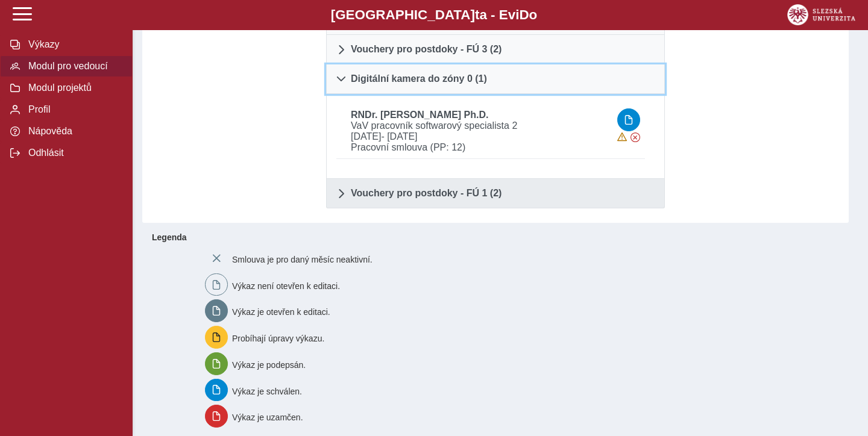  I want to click on span: D, so click(524, 14).